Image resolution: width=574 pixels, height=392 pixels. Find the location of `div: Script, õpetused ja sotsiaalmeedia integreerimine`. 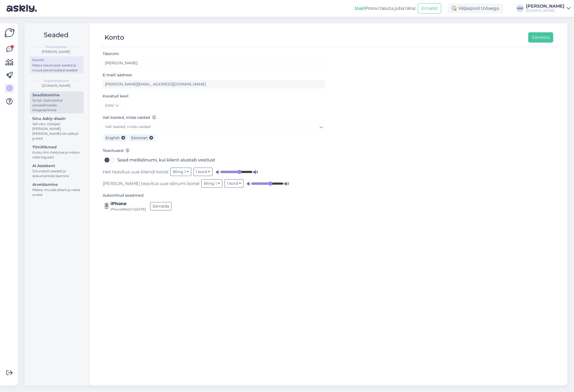

div: Script, õpetused ja sotsiaalmeedia integreerimine is located at coordinates (57, 105).